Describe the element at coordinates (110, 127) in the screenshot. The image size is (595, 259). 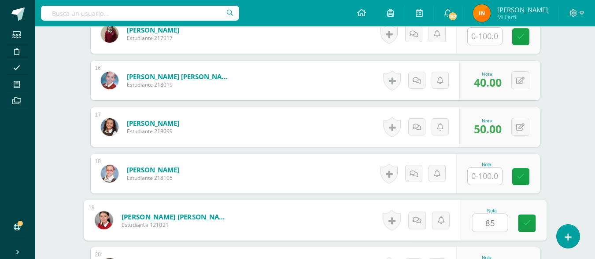
I see `img: decad711e7c41371abef65e6d75d3b77.png` at that location.